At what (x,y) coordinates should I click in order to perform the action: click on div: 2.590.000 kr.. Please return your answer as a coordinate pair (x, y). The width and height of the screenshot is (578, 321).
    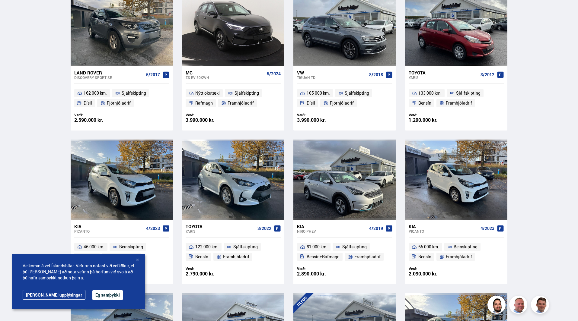
    Looking at the image, I should click on (98, 120).